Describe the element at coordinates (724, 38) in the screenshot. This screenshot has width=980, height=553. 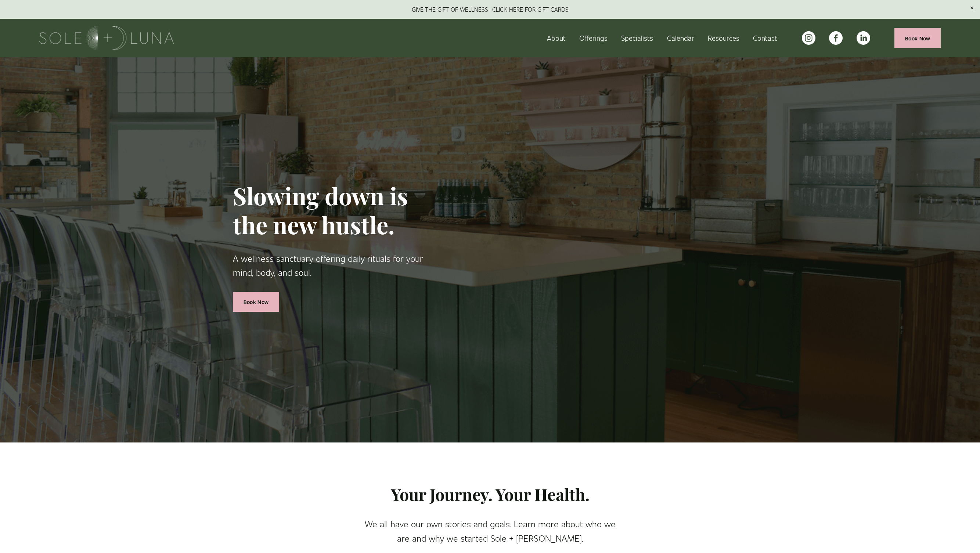
I see `span: Resources` at that location.